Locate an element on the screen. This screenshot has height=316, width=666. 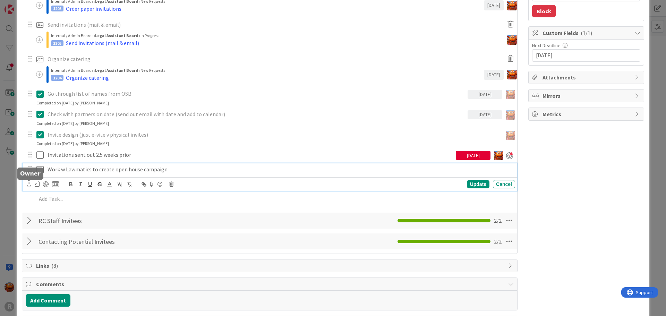
span: ( 1/1 ) is located at coordinates (586, 33).